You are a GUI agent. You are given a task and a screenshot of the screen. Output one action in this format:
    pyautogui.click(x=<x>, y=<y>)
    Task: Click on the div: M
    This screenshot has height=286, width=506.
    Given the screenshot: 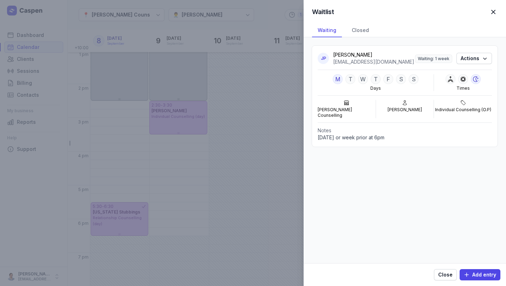 What is the action you would take?
    pyautogui.click(x=338, y=79)
    